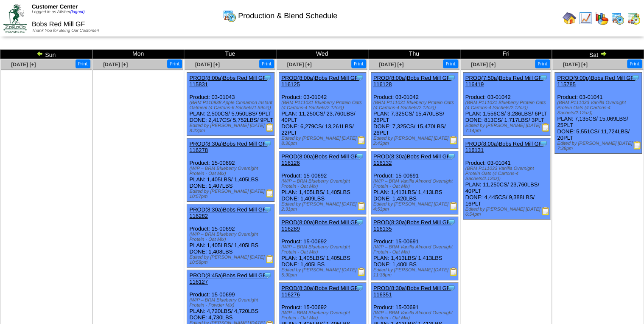  What do you see at coordinates (412, 81) in the screenshot?
I see `a: PROD(8:00a)Bobs Red Mill GF-116128` at bounding box center [412, 81].